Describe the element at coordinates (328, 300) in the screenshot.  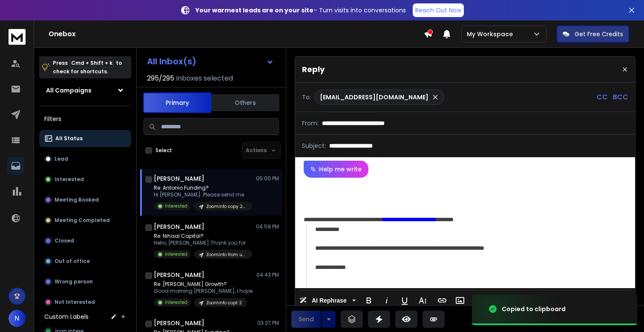
I see `button: AI Rephrase` at that location.